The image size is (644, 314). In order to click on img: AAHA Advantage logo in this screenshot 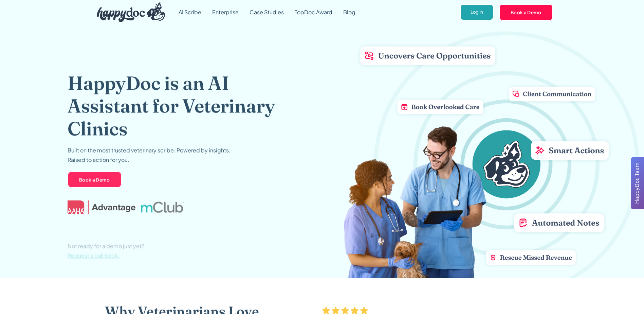, I will do `click(102, 207)`.